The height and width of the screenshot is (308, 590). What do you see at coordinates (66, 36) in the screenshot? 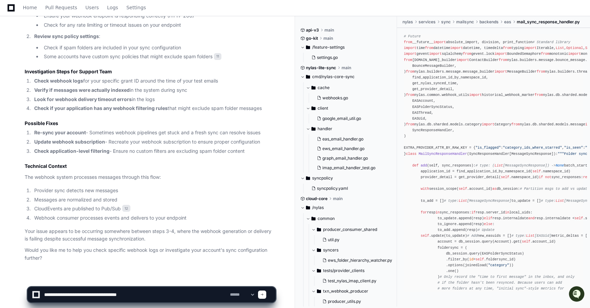
I see `strong: Review sync policy settings` at bounding box center [66, 36].